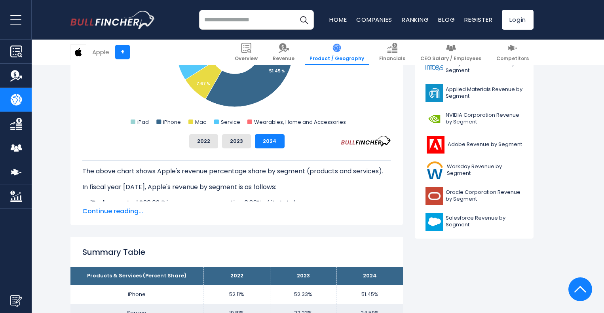 This screenshot has height=313, width=604. I want to click on span: Oracle Corporation Revenue by Segment, so click(484, 196).